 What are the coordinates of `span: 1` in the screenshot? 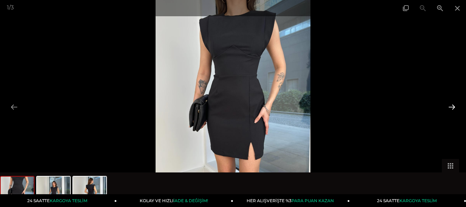 It's located at (8, 7).